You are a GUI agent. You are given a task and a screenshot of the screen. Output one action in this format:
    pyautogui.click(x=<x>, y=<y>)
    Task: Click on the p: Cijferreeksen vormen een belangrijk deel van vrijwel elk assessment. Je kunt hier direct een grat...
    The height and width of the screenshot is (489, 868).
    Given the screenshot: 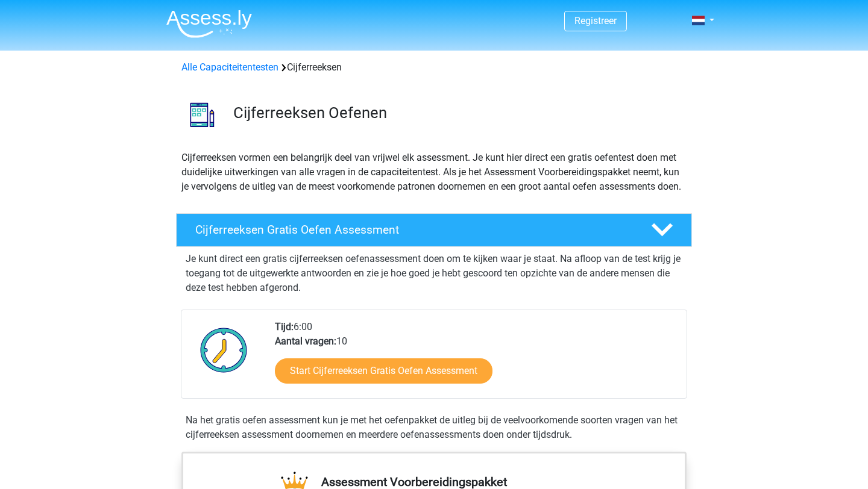 What is the action you would take?
    pyautogui.click(x=434, y=172)
    